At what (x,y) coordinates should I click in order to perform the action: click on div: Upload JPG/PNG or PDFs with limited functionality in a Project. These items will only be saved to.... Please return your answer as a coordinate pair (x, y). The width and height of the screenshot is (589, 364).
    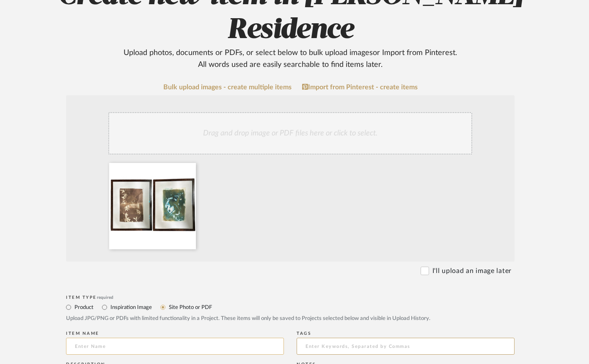
    Looking at the image, I should click on (291, 318).